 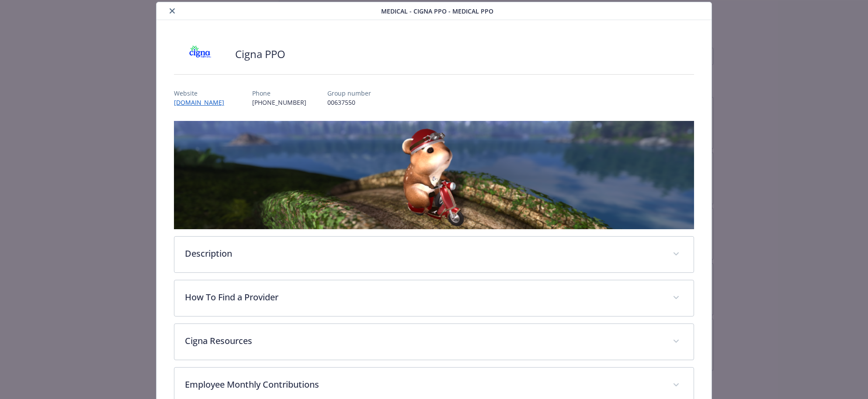 What do you see at coordinates (423, 254) in the screenshot?
I see `p: Description` at bounding box center [423, 254].